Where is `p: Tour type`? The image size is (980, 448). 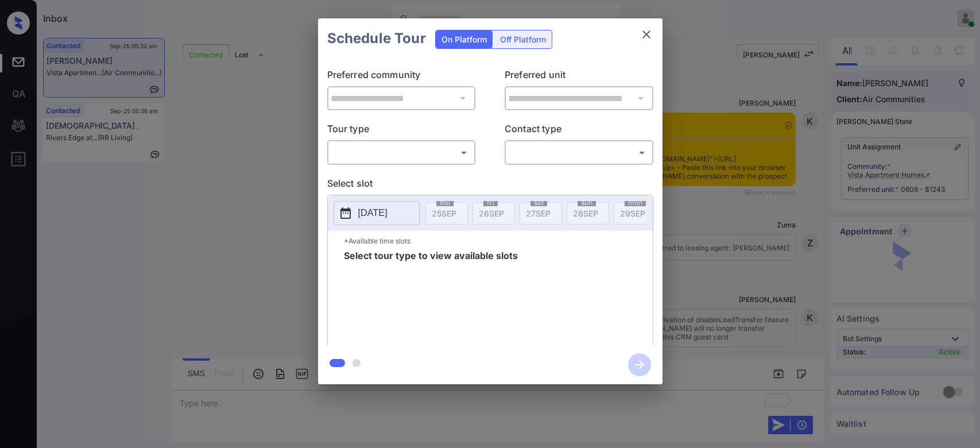 p: Tour type is located at coordinates (401, 131).